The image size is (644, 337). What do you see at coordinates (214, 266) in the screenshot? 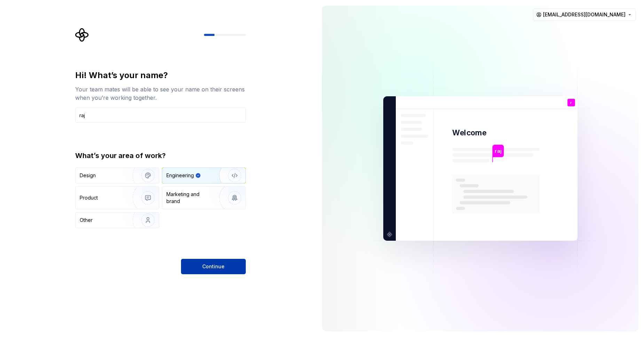
I see `span: Continue` at bounding box center [214, 266].